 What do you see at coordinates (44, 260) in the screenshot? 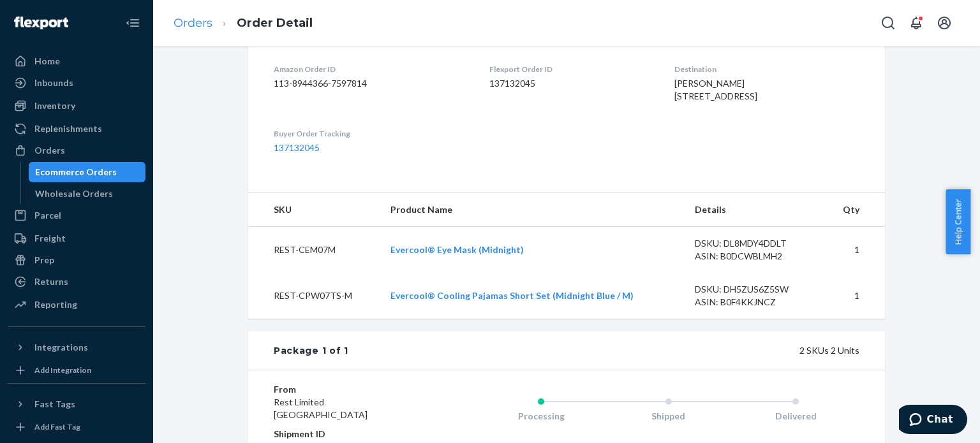
I see `div: Prep` at bounding box center [44, 260].